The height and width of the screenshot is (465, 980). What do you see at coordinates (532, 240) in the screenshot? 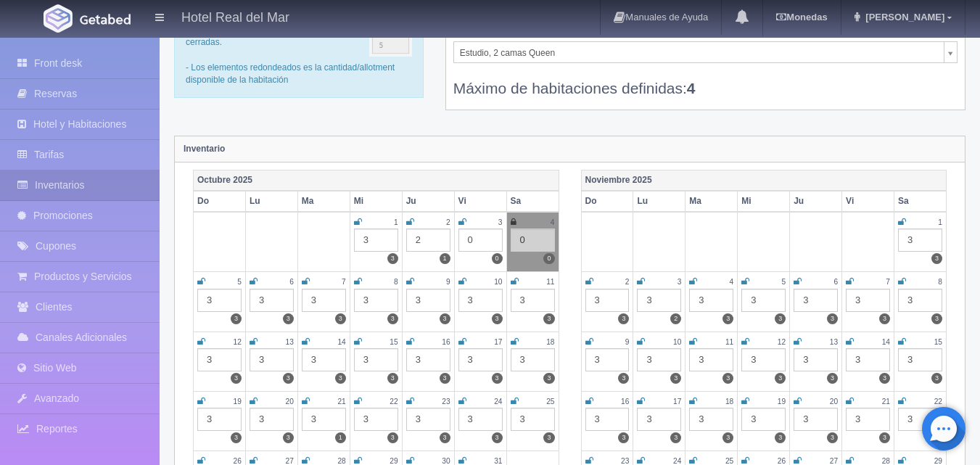
I see `div: 0` at bounding box center [532, 240].